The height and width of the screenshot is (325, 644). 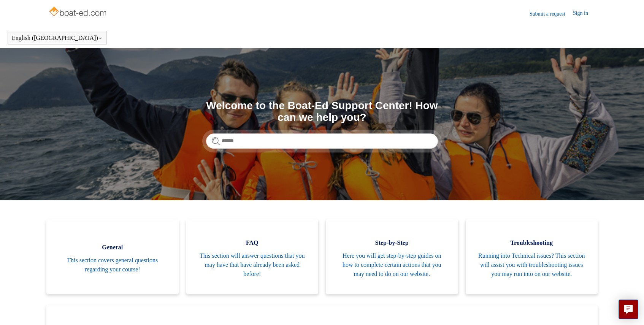 What do you see at coordinates (392, 256) in the screenshot?
I see `a: Step-by-Step Here you will get step-by-step guides on how to complete certain actions that you ma...` at bounding box center [392, 256].